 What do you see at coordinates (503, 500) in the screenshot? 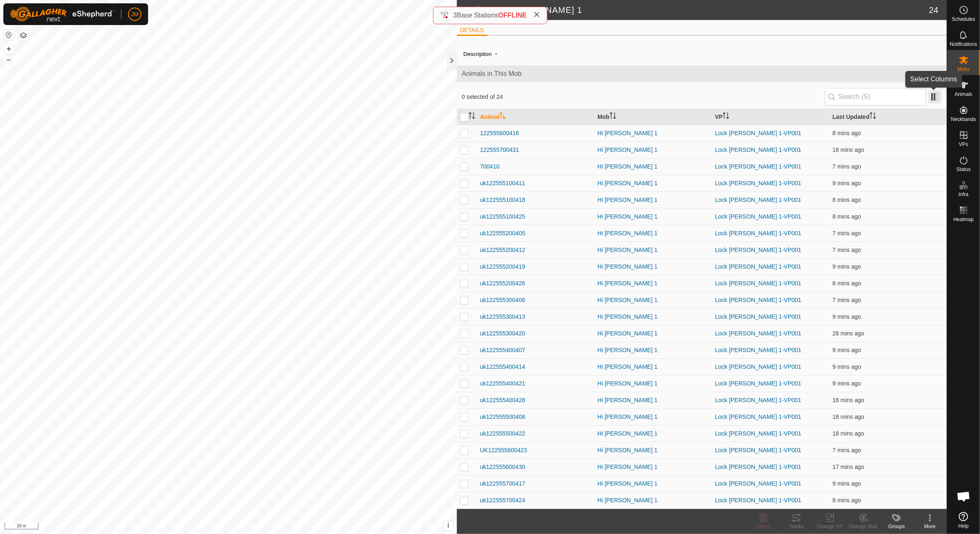
I see `span: uk122555700424` at bounding box center [503, 500].